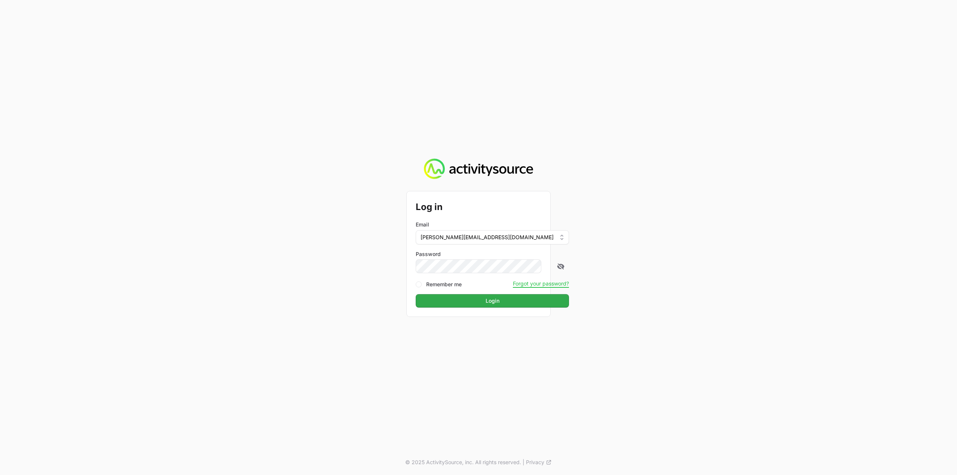  I want to click on label: Email, so click(423, 225).